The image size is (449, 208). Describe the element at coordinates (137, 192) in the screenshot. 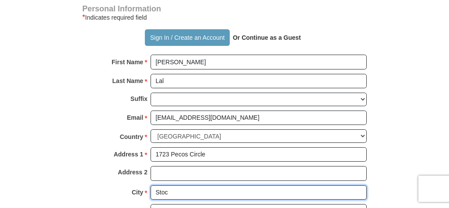

I see `strong: City` at that location.